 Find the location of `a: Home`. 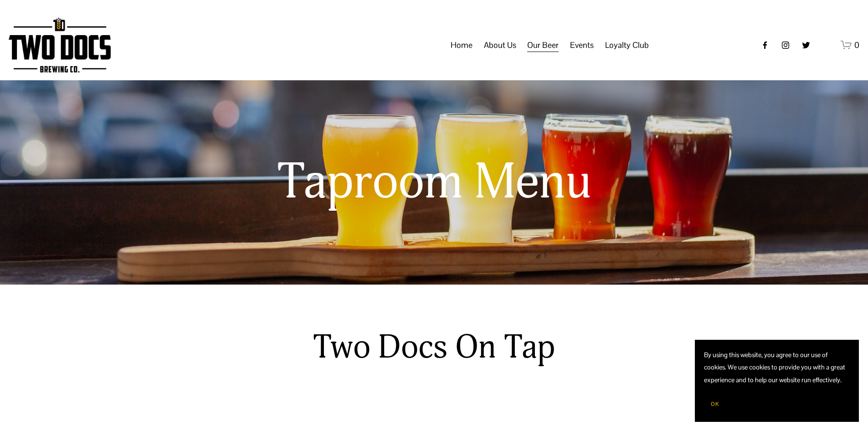

a: Home is located at coordinates (461, 45).